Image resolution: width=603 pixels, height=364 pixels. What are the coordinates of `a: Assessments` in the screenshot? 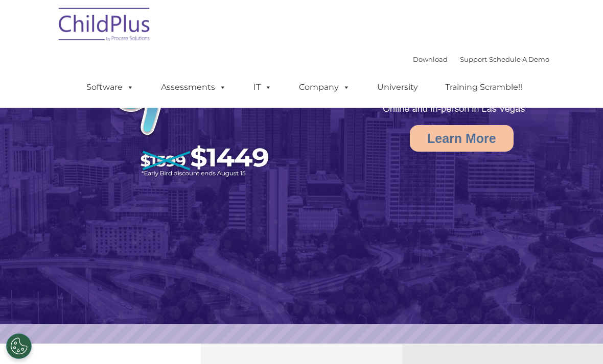 It's located at (194, 87).